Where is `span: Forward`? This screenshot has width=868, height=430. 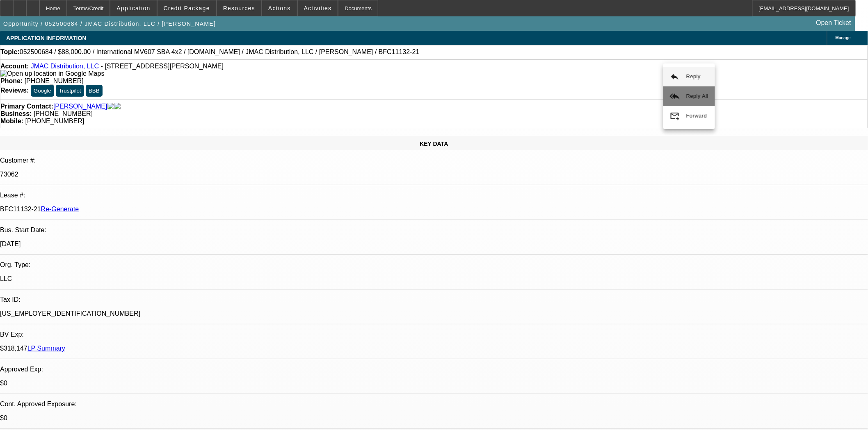
span: Forward is located at coordinates (697, 115).